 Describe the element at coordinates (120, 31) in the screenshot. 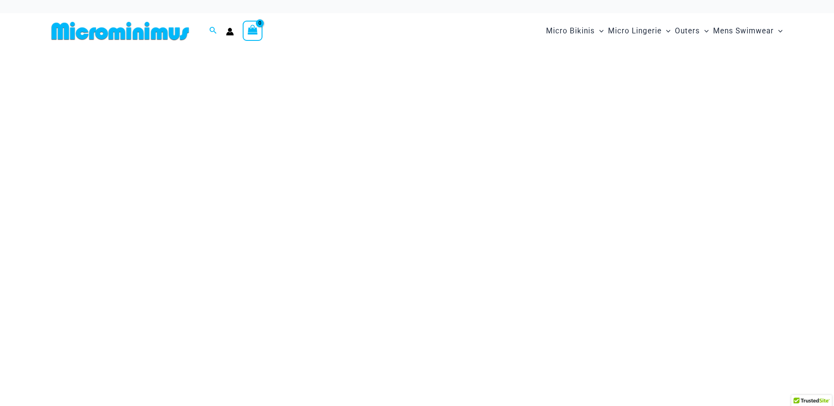

I see `img: MM SHOP LOGO FLAT` at that location.